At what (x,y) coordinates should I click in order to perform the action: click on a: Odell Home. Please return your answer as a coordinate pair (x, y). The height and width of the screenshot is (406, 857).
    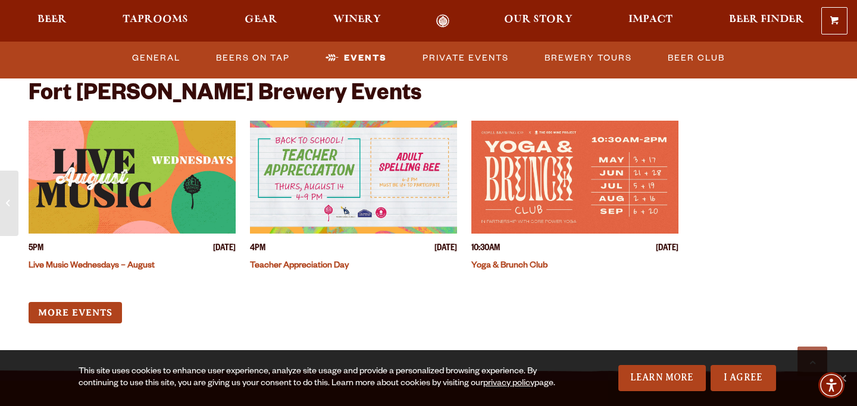
    Looking at the image, I should click on (443, 21).